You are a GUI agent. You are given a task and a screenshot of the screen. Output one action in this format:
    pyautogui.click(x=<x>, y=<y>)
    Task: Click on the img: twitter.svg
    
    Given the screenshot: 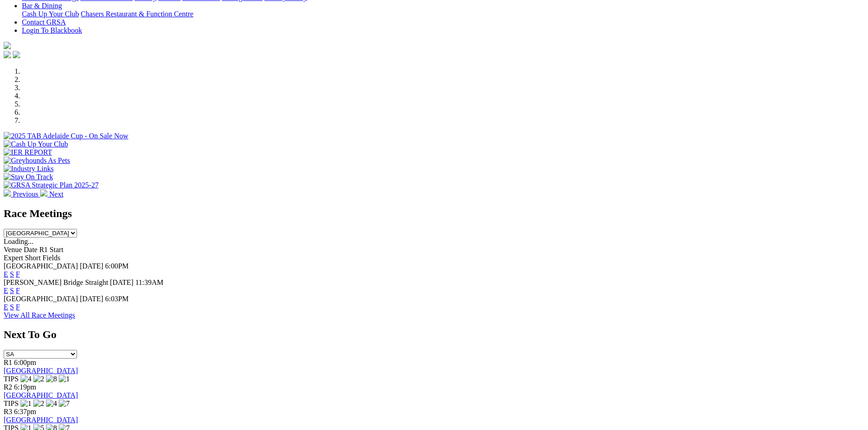 What is the action you would take?
    pyautogui.click(x=16, y=54)
    